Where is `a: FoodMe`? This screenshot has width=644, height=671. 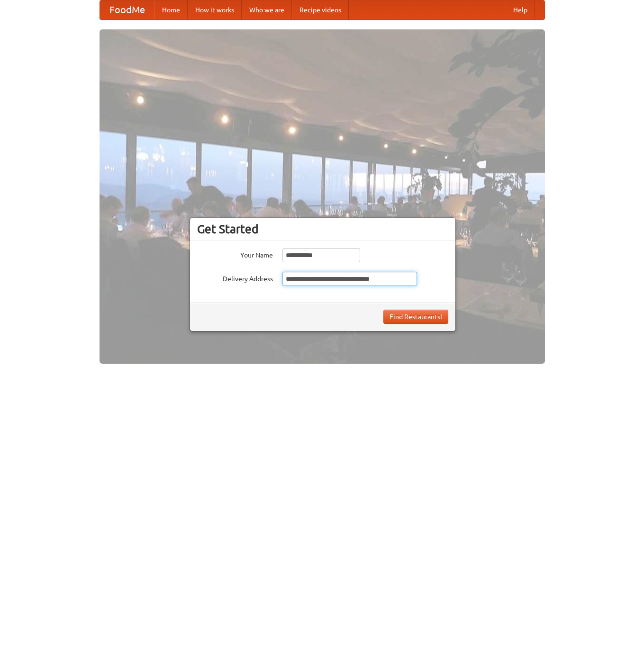 a: FoodMe is located at coordinates (127, 10).